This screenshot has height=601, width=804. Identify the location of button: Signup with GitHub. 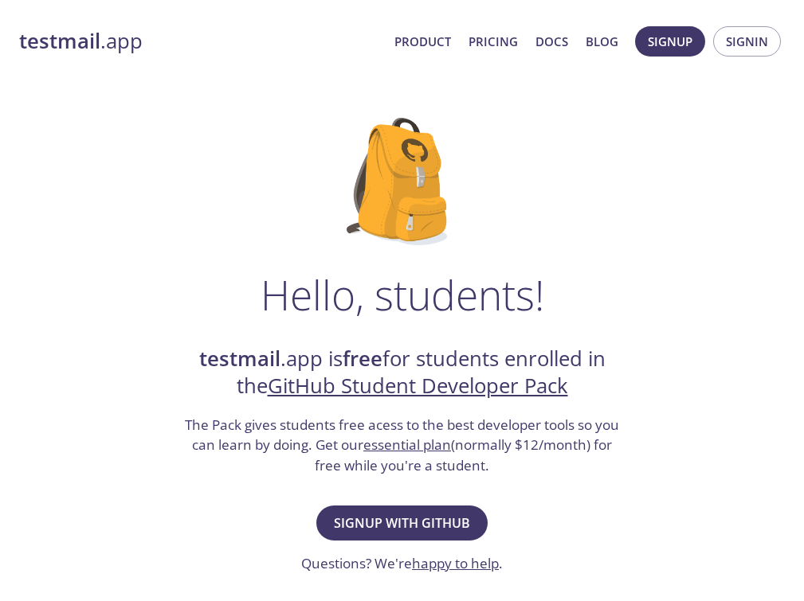
(402, 523).